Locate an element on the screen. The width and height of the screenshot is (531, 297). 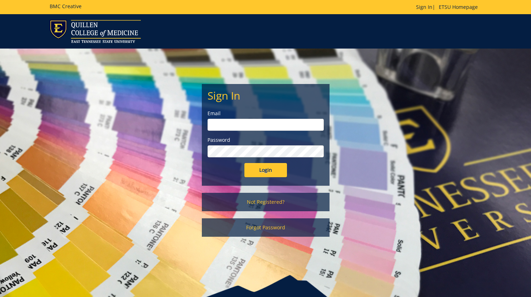
a: Sign In is located at coordinates (424, 7).